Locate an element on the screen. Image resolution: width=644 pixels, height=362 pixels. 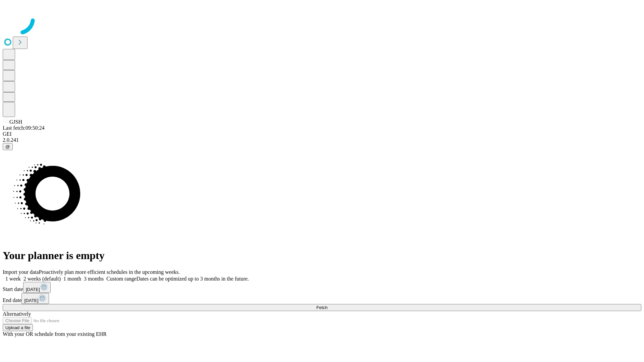
h1: Your planner is empty is located at coordinates (322, 255).